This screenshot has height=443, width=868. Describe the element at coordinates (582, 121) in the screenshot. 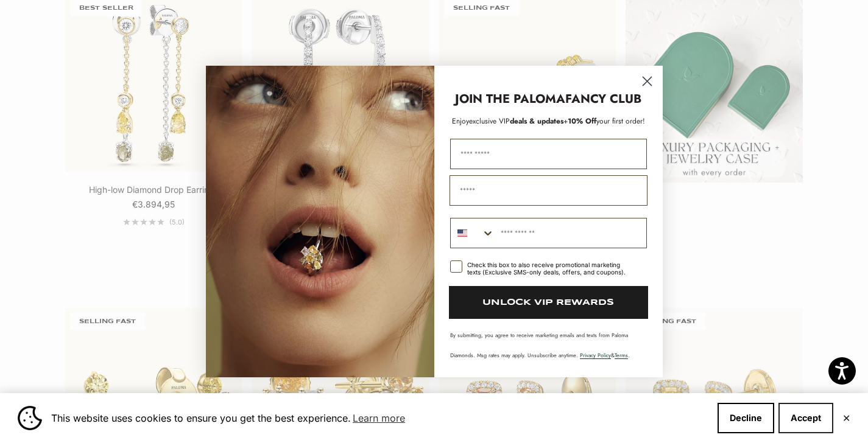

I see `span: 10% Off` at that location.